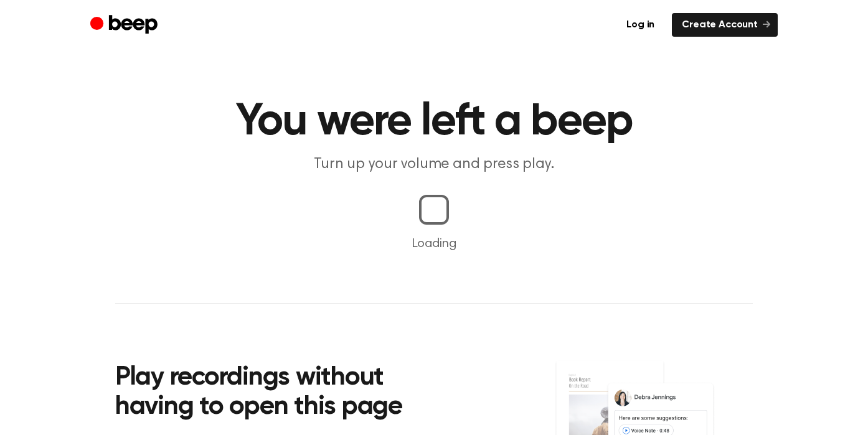 The image size is (868, 435). I want to click on p: Loading, so click(434, 244).